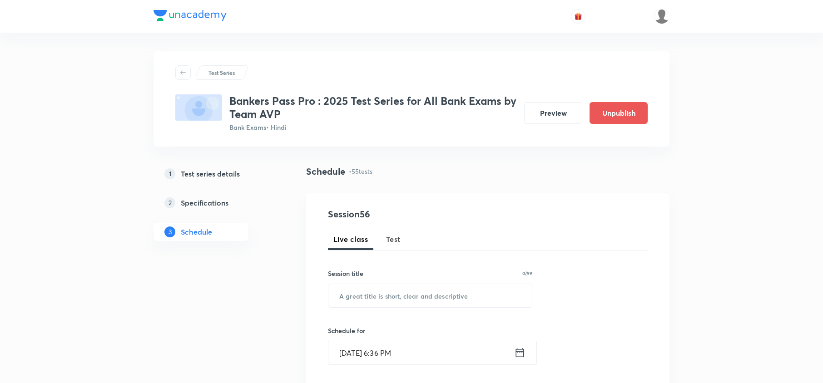  Describe the element at coordinates (361, 171) in the screenshot. I see `p: • 55 tests` at that location.